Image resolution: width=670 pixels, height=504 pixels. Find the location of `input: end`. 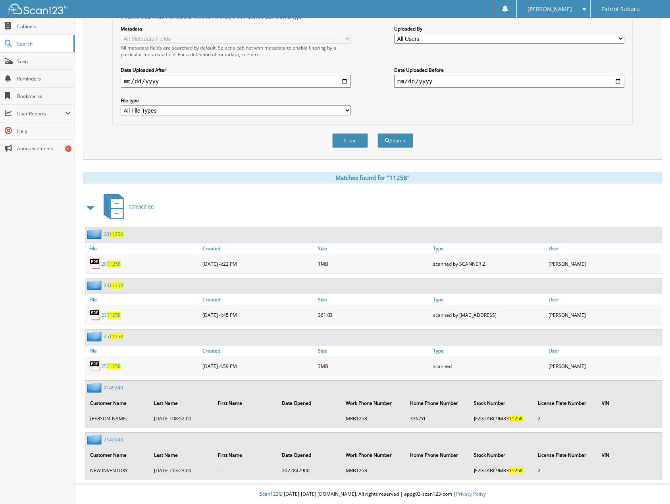

input: end is located at coordinates (509, 81).